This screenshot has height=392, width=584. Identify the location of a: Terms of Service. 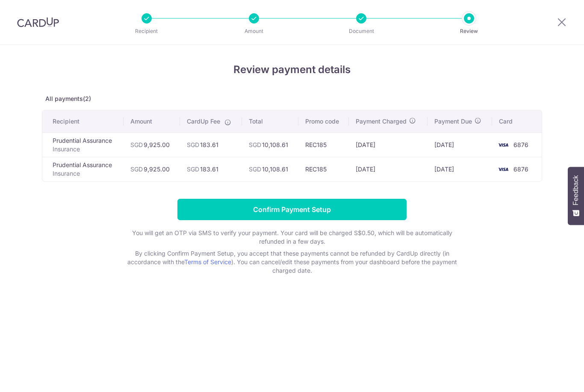
(208, 262).